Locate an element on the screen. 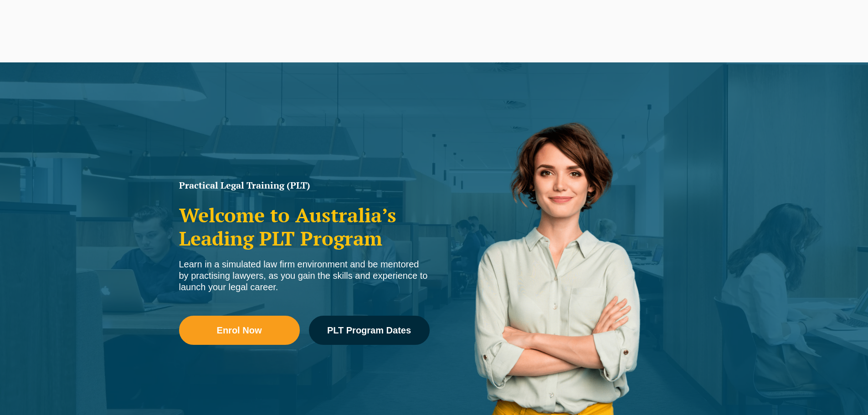 The height and width of the screenshot is (415, 868). h2: Welcome to Australia’s Leading PLT Program is located at coordinates (305, 226).